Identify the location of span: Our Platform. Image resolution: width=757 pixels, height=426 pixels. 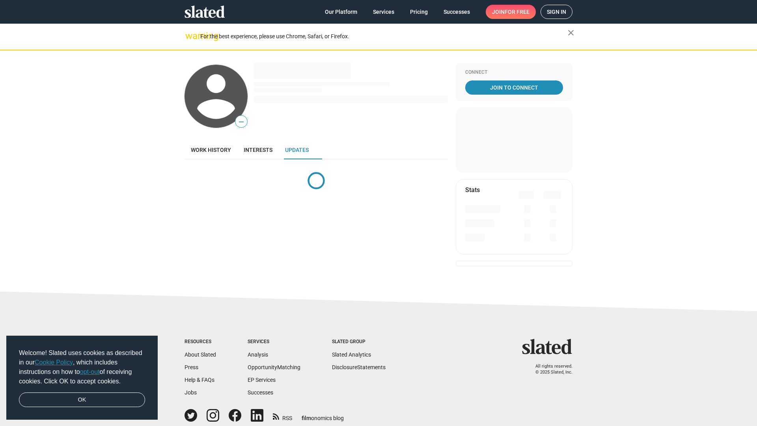
(341, 12).